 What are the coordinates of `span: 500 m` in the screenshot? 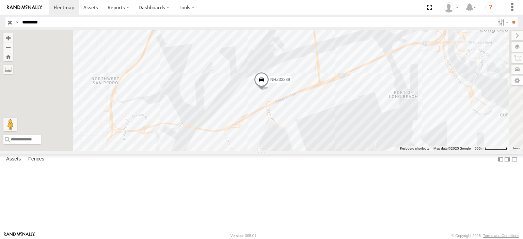 It's located at (480, 149).